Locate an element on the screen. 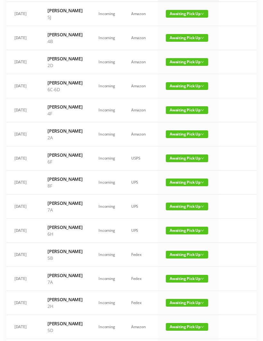  p: 2H is located at coordinates (65, 306).